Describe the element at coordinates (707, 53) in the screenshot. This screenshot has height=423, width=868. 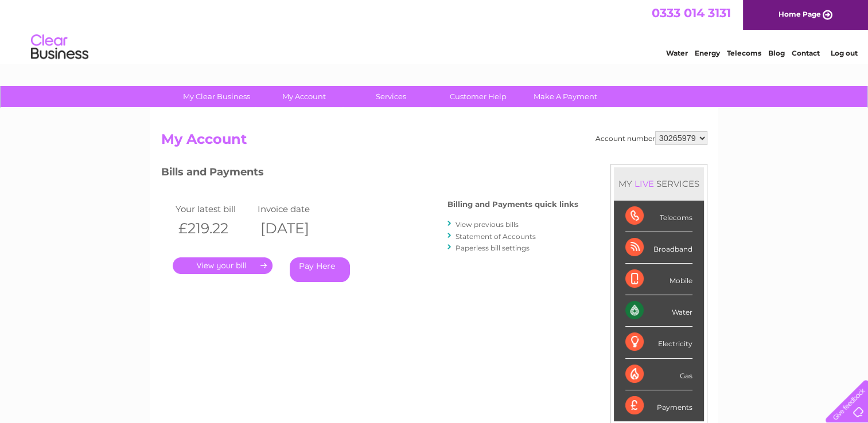
I see `a: Energy` at that location.